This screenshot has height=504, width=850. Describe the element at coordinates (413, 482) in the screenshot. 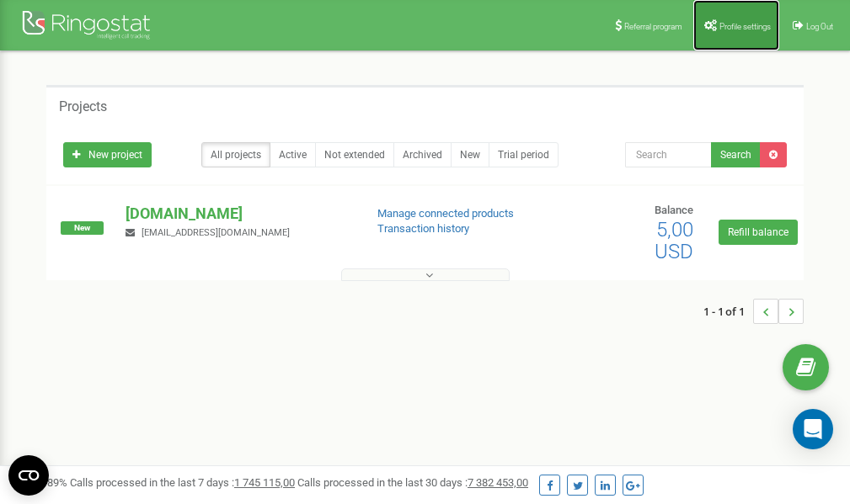

I see `span: Calls processed in the last 30 days :` at that location.